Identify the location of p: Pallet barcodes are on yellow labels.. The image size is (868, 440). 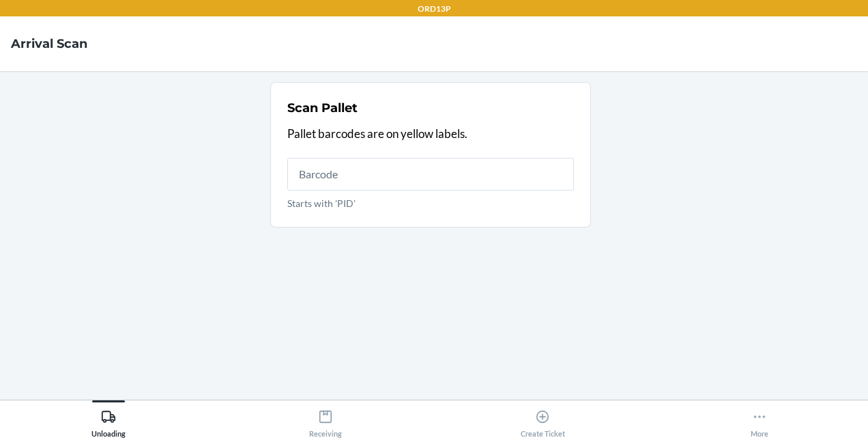
(431, 134).